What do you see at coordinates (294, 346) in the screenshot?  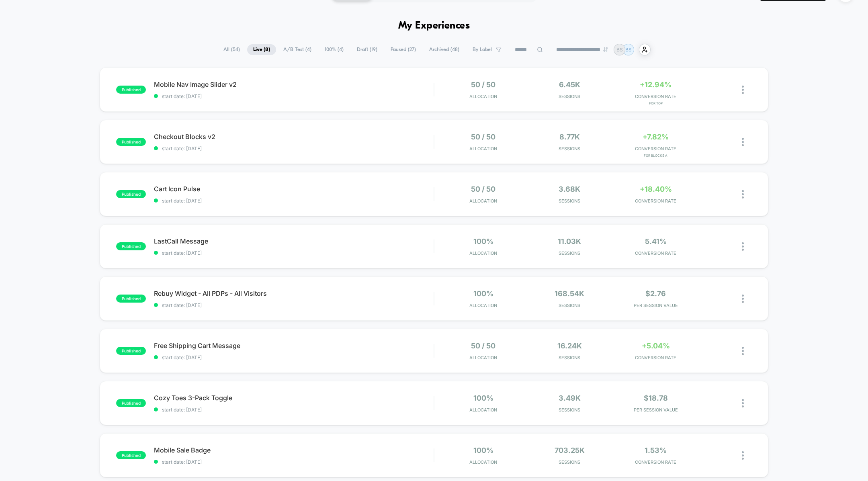 I see `span: Free Shipping Cart Message` at bounding box center [294, 346].